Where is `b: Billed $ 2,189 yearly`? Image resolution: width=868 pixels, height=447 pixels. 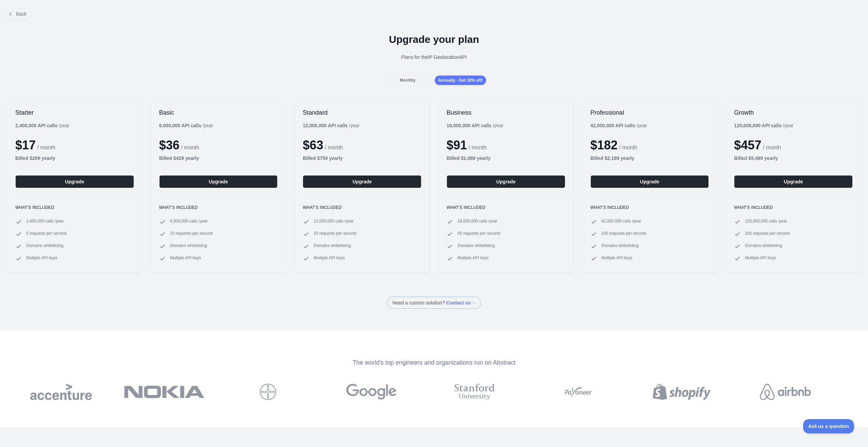
b: Billed $ 2,189 yearly is located at coordinates (613, 159).